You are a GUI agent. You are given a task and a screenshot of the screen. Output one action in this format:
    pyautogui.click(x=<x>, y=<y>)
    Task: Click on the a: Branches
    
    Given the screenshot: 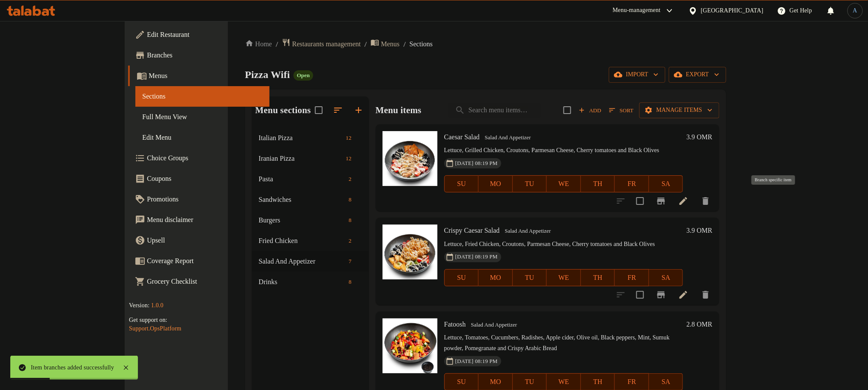 What is the action you would take?
    pyautogui.click(x=199, y=55)
    